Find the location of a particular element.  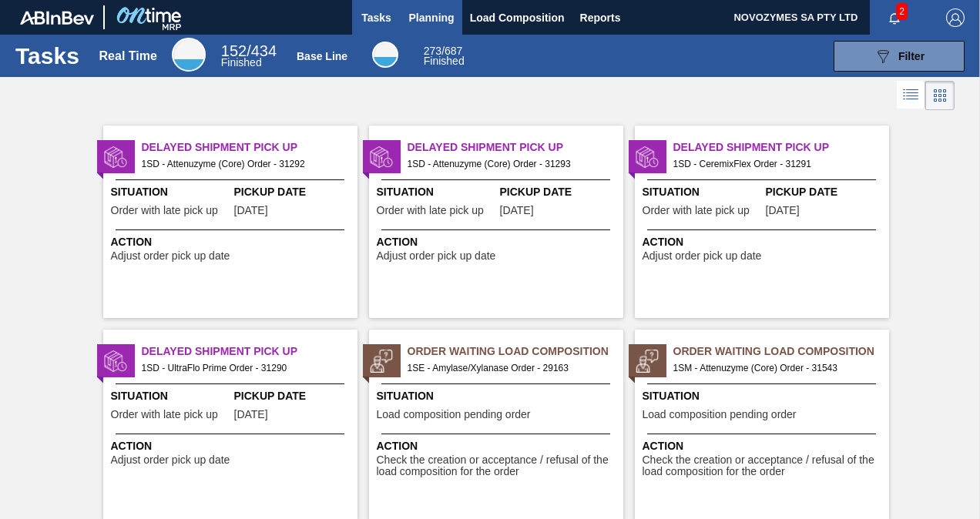

img: TNhmsLtSVTkK8tSr43FrP2fwEKptu5GPRR3wAAAABJRU5ErkJggg== is located at coordinates (57, 18).